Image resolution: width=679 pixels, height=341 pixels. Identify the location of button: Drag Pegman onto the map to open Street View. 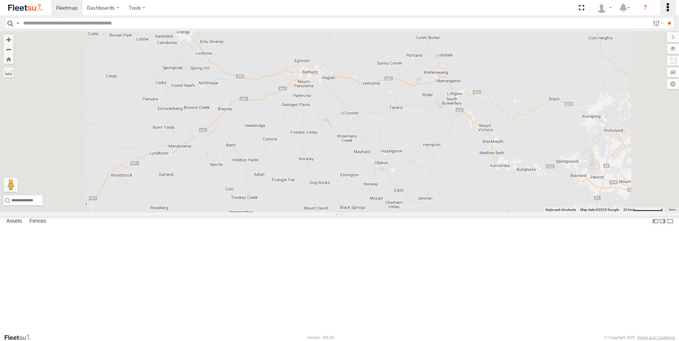
(11, 185).